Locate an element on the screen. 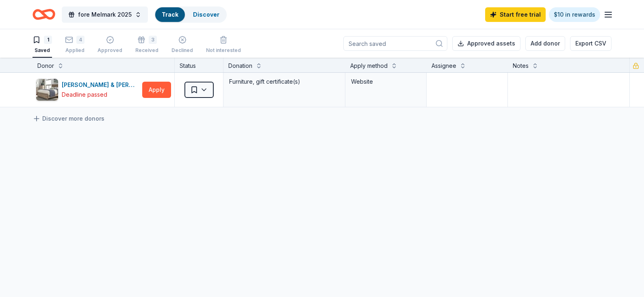 This screenshot has width=644, height=297. div: Assignee is located at coordinates (443, 66).